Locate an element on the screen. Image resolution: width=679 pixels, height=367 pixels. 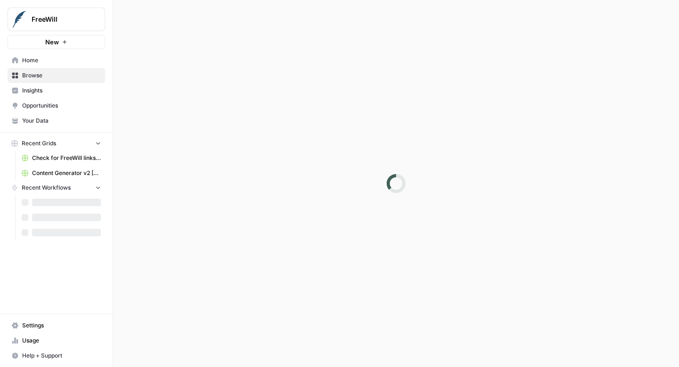
span: New is located at coordinates (52, 42).